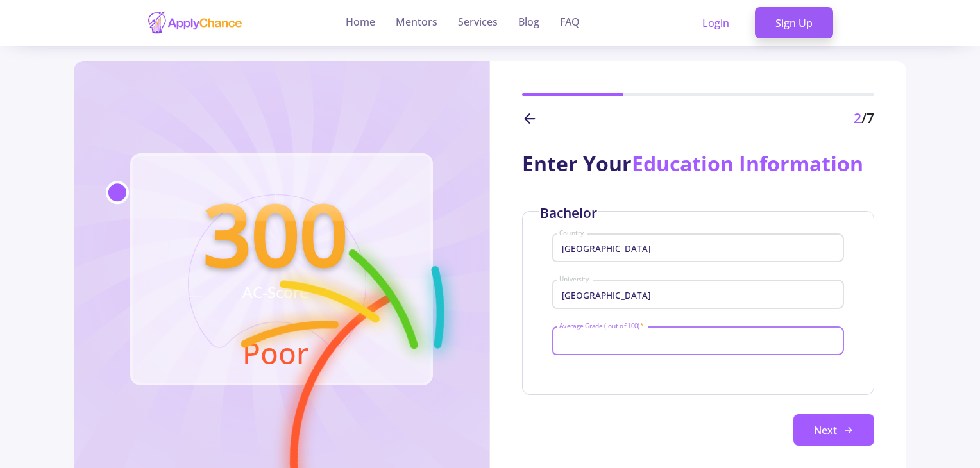 This screenshot has width=980, height=468. Describe the element at coordinates (275, 292) in the screenshot. I see `text: AC-Score` at that location.